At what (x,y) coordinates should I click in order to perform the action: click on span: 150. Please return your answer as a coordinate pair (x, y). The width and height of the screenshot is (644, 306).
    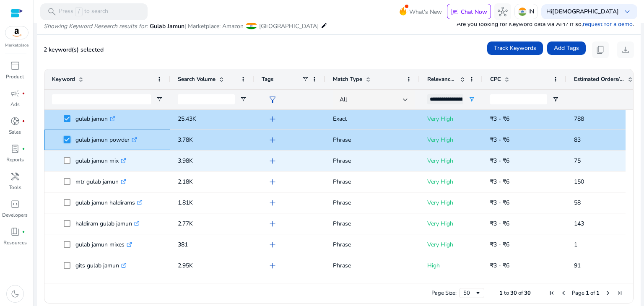
    Looking at the image, I should click on (579, 182).